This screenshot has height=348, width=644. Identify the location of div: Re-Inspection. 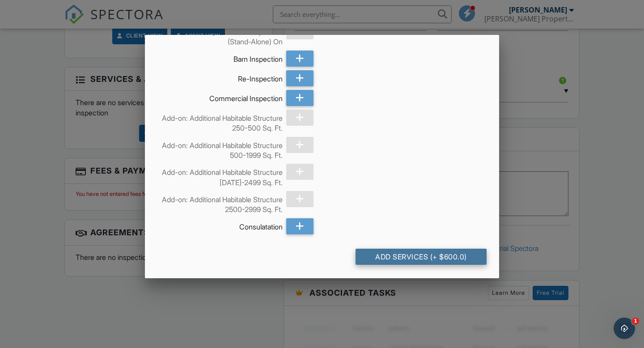
(220, 77).